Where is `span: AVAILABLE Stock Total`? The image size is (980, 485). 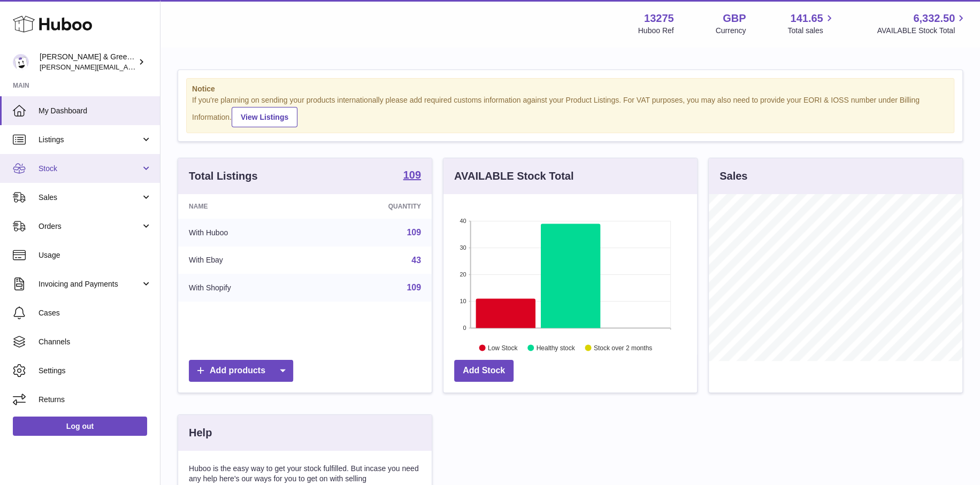
span: AVAILABLE Stock Total is located at coordinates (922, 31).